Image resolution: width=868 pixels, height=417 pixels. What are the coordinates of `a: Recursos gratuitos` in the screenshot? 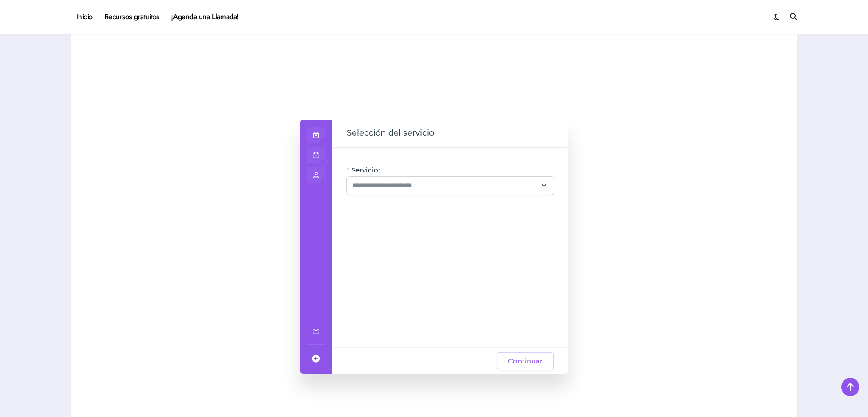 It's located at (131, 17).